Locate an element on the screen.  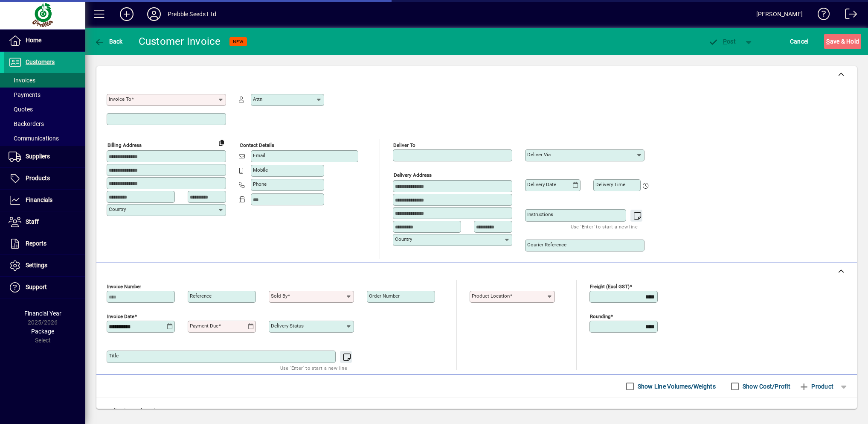
mat-label: Delivery date is located at coordinates (541, 184).